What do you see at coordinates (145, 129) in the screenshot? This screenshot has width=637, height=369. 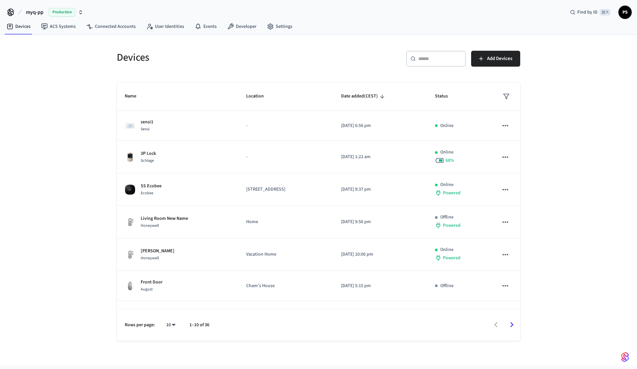 I see `span: Sensi` at bounding box center [145, 129].